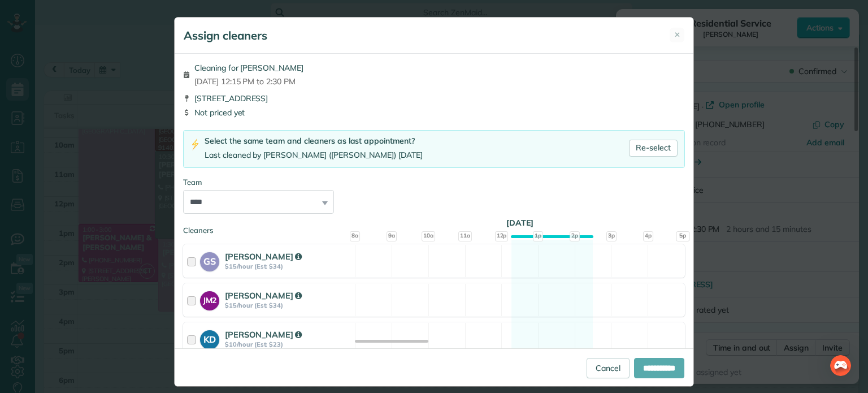  I want to click on strong: KD, so click(210, 338).